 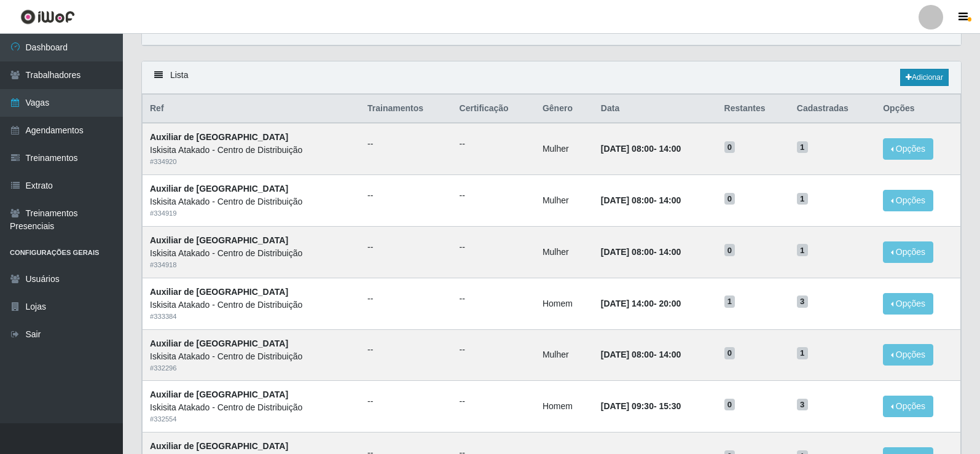 I want to click on th: Gênero, so click(x=564, y=109).